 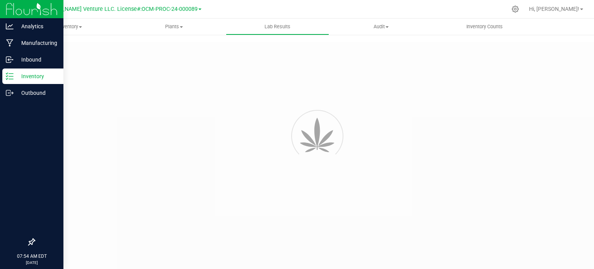 What do you see at coordinates (174, 27) in the screenshot?
I see `span: Plants` at bounding box center [174, 27].